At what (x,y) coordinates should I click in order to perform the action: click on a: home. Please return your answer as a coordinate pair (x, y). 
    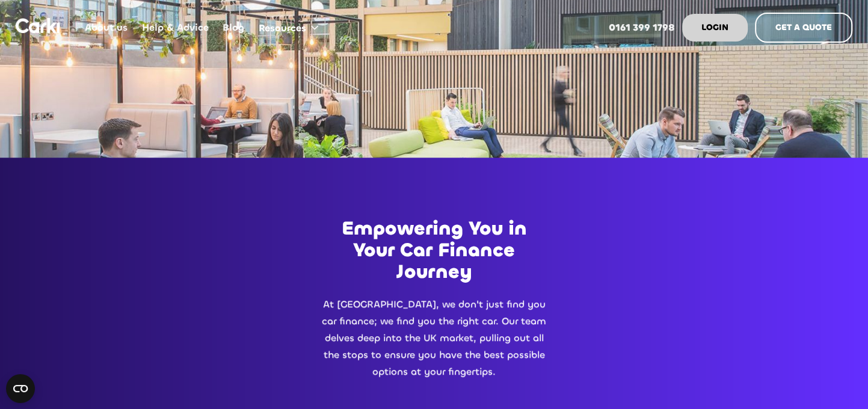
    Looking at the image, I should click on (40, 26).